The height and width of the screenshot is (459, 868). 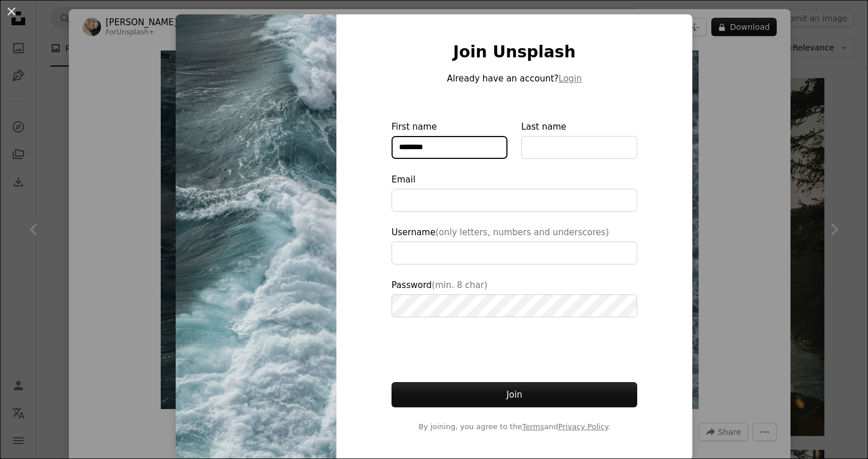 What do you see at coordinates (514, 200) in the screenshot?
I see `input: Email` at bounding box center [514, 200].